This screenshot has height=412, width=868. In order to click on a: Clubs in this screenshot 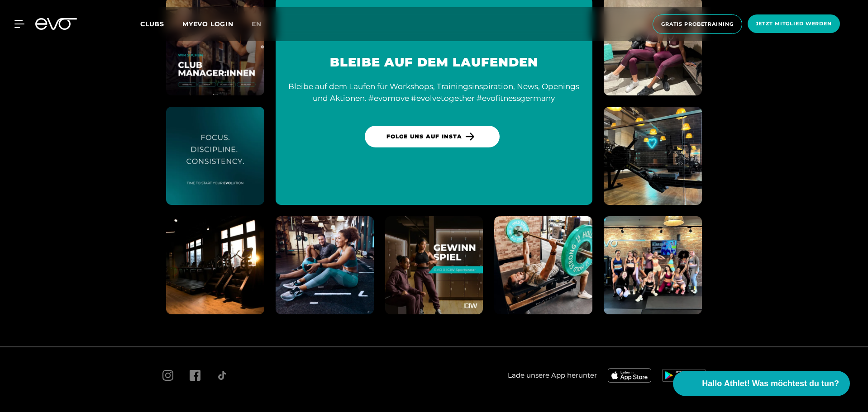, I will do `click(161, 23)`.